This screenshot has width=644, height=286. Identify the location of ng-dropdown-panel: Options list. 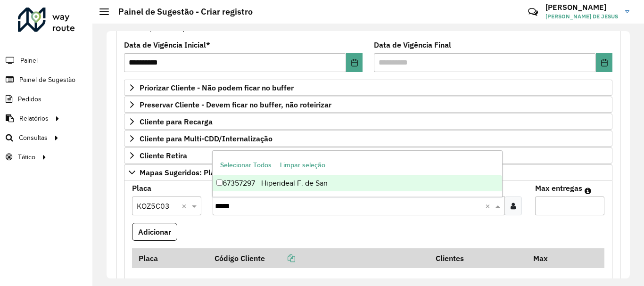
(357, 174).